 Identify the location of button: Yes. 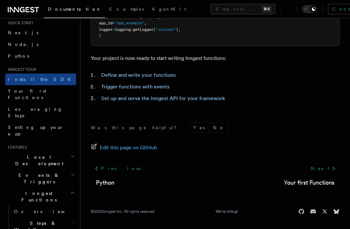
(199, 128).